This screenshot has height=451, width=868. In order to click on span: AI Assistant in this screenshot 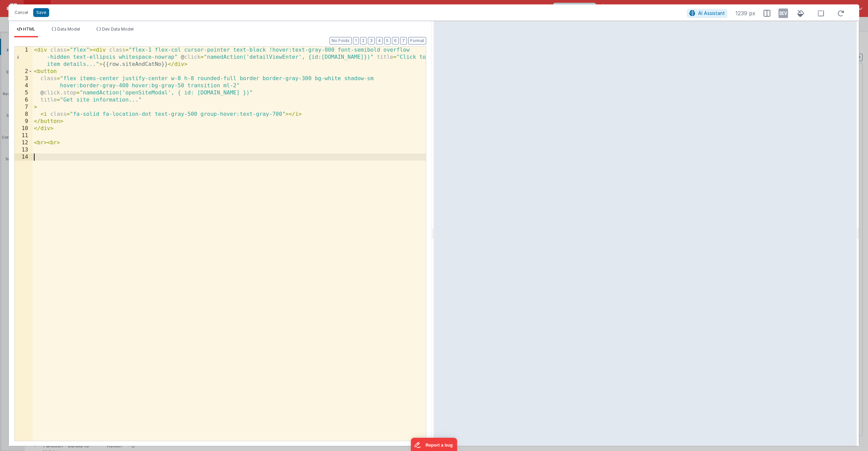, I will do `click(712, 13)`.